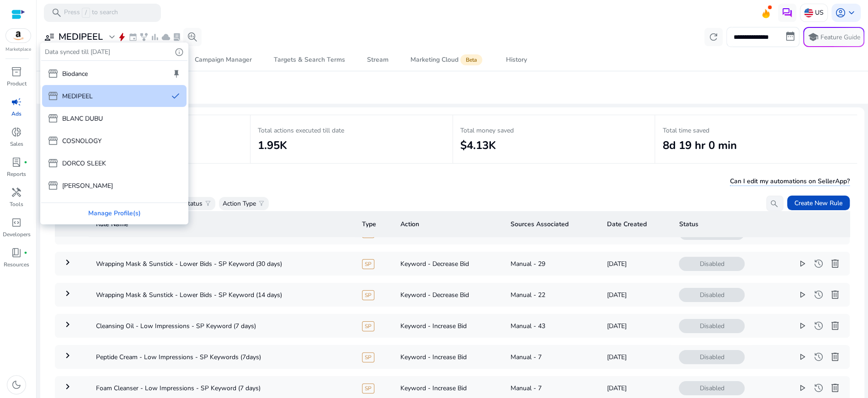 The width and height of the screenshot is (868, 398). What do you see at coordinates (114, 213) in the screenshot?
I see `div: Manage Profile(s)` at bounding box center [114, 213].